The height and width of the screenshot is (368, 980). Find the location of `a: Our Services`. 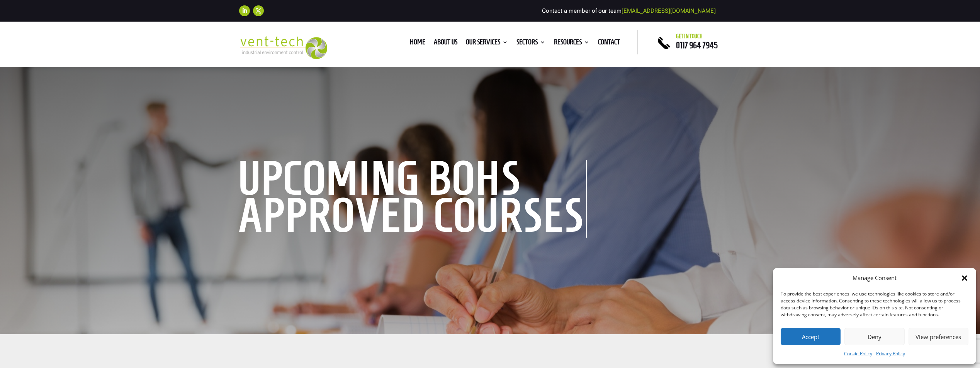

a: Our Services is located at coordinates (487, 43).